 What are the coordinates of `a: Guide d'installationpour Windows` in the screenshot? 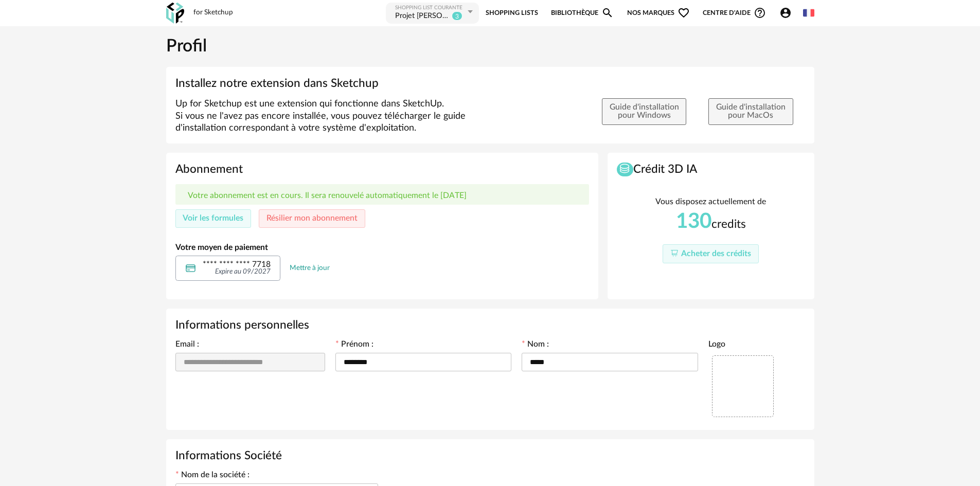 It's located at (644, 115).